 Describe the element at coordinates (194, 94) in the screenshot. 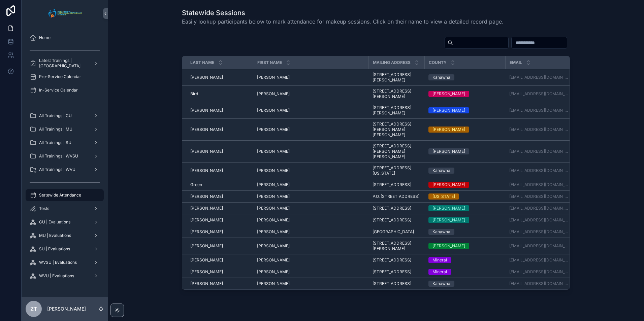

I see `span: Bird` at that location.